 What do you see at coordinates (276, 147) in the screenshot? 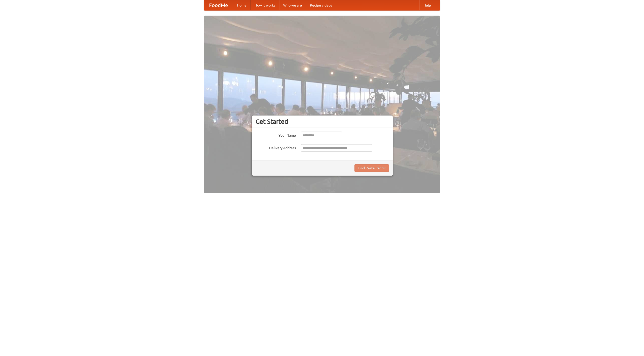
I see `label: Delivery Address` at bounding box center [276, 147].